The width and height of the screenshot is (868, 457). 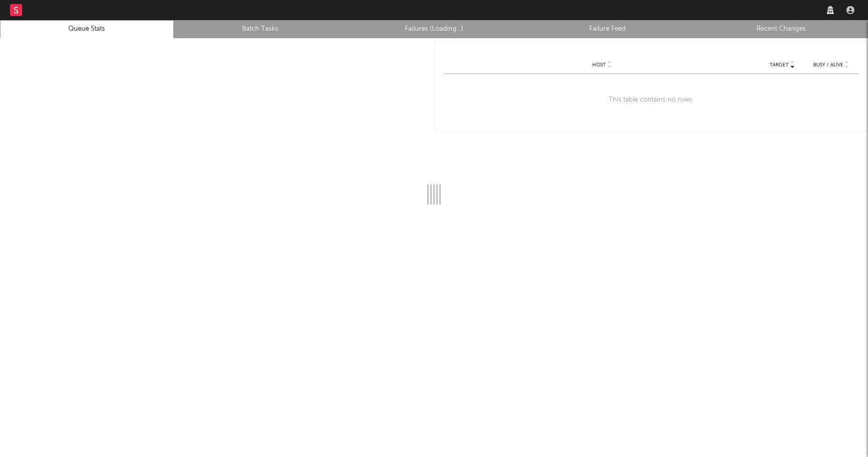 What do you see at coordinates (780, 30) in the screenshot?
I see `a: Recent Changes` at bounding box center [780, 30].